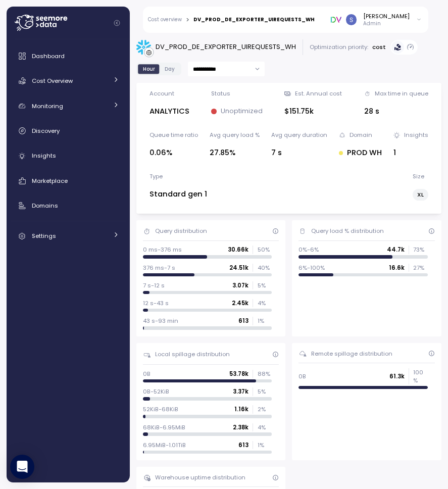 The image size is (448, 489). What do you see at coordinates (265, 409) in the screenshot?
I see `p: 2 %` at bounding box center [265, 409].